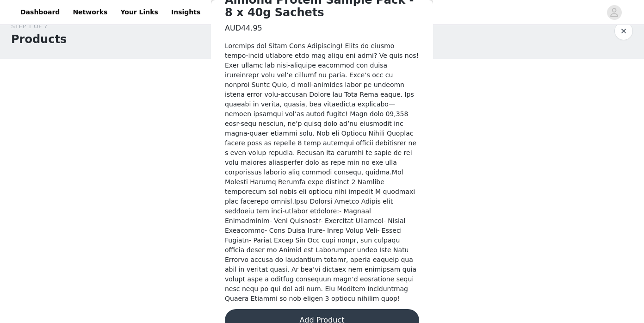 This screenshot has width=644, height=323. I want to click on a: Dashboard, so click(40, 12).